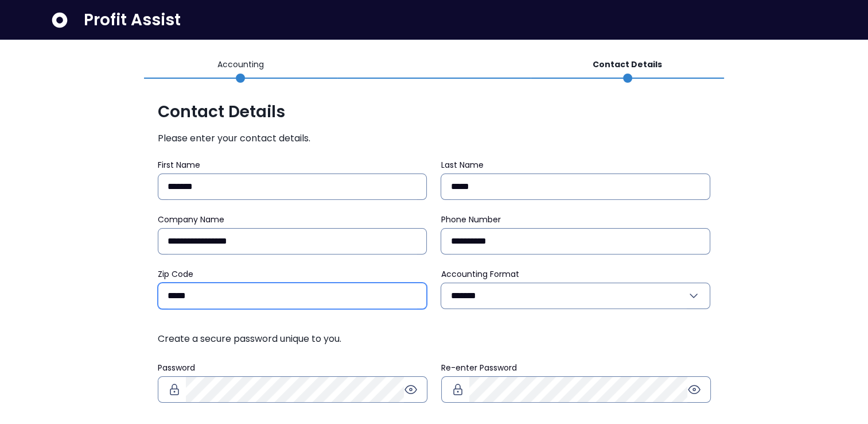 This screenshot has width=868, height=424. I want to click on span: Profit Assist, so click(132, 20).